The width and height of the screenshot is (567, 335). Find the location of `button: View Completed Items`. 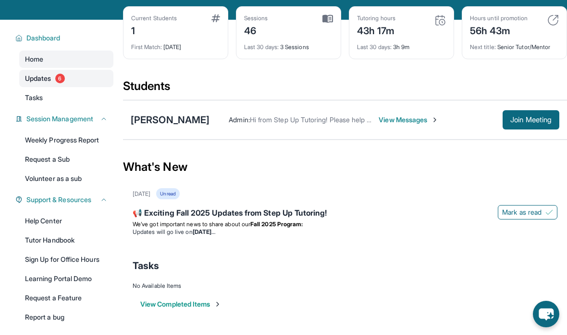

button: View Completed Items is located at coordinates (181, 304).